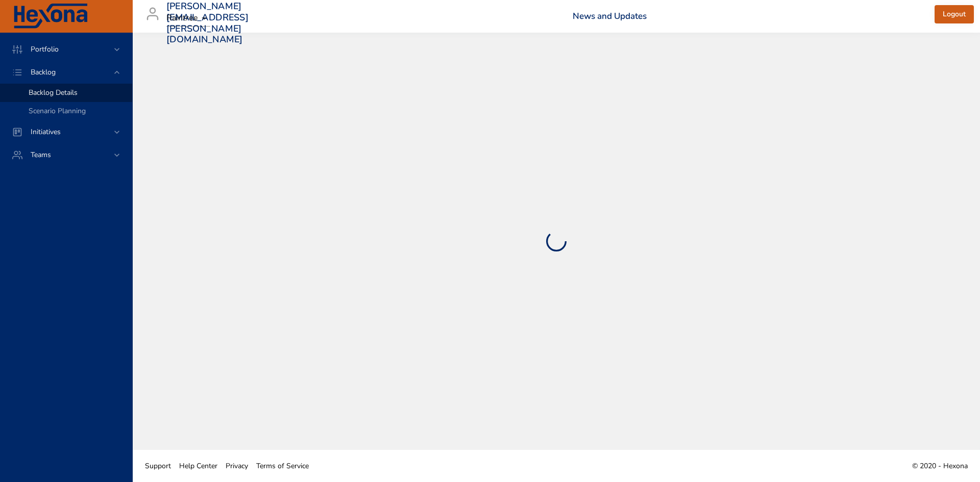  Describe the element at coordinates (50, 16) in the screenshot. I see `img: Hexona` at that location.